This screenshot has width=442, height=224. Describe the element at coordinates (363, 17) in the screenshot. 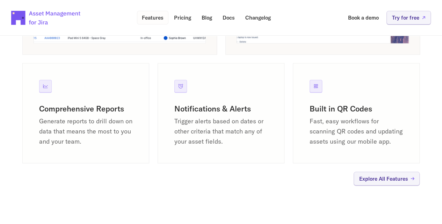

I see `p: Book a demo` at that location.